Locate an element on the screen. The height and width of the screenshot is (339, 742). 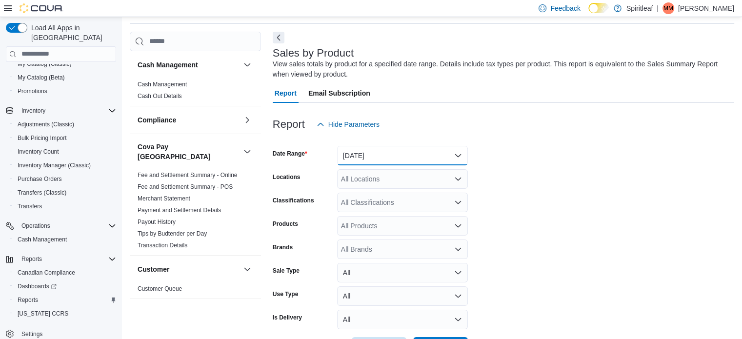
a: My Catalog (Beta) is located at coordinates (41, 78).